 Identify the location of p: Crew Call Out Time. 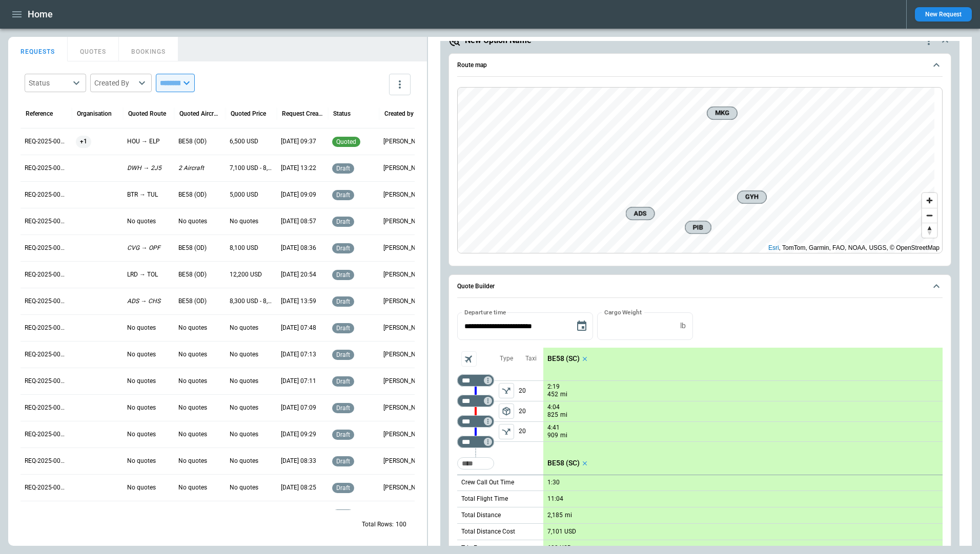
(487, 482).